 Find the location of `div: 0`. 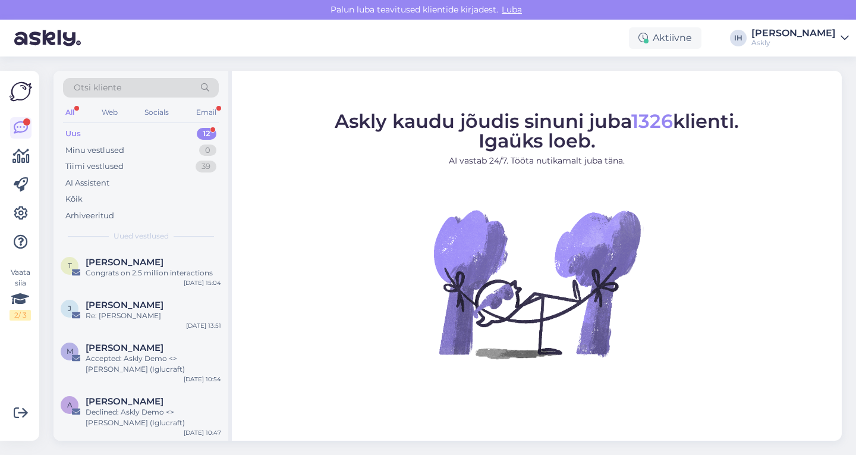

div: 0 is located at coordinates (207, 150).